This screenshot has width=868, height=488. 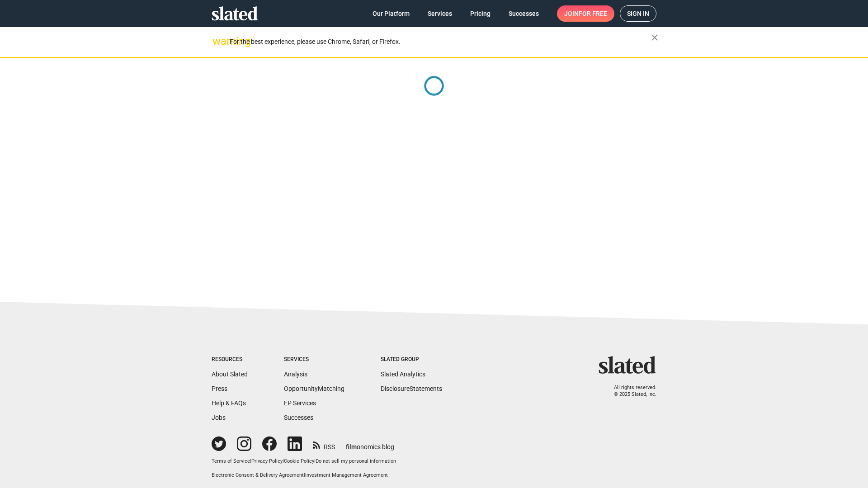 What do you see at coordinates (267, 461) in the screenshot?
I see `a: Privacy Policy` at bounding box center [267, 461].